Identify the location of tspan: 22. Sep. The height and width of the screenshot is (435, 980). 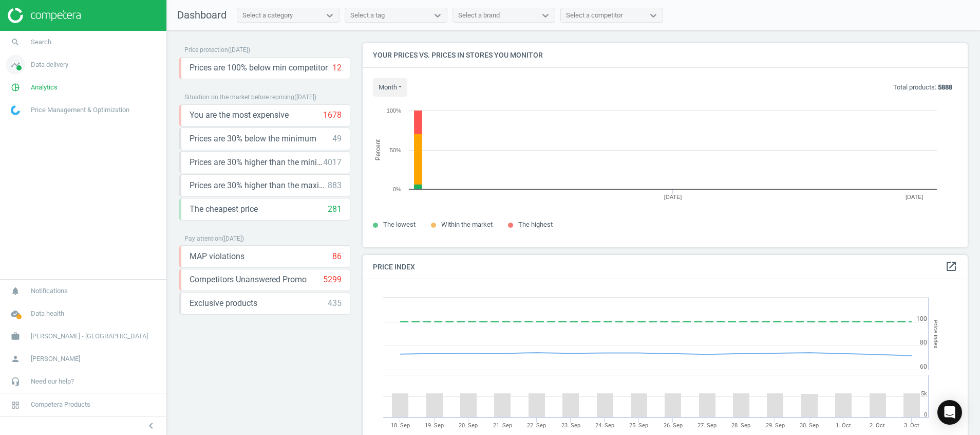
(537, 425).